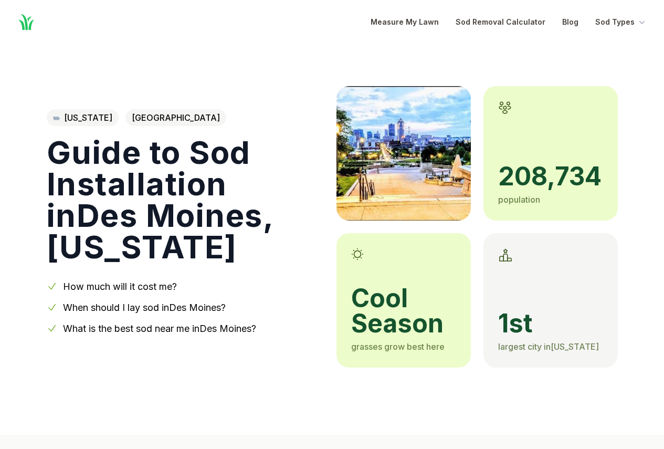  What do you see at coordinates (551, 323) in the screenshot?
I see `span: 1st` at bounding box center [551, 323].